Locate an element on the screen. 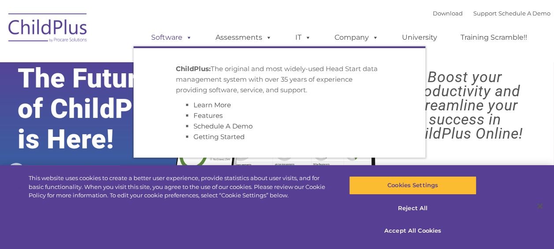 The image size is (554, 249). a: Assessments is located at coordinates (244, 37).